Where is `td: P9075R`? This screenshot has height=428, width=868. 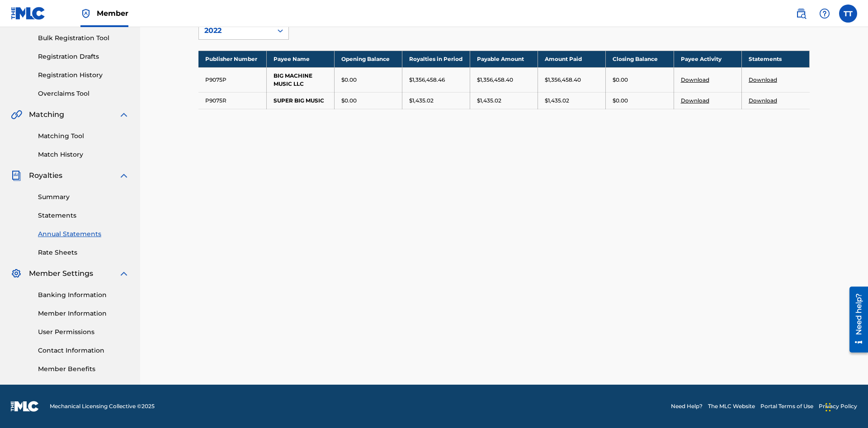
td: P9075R is located at coordinates (232, 100).